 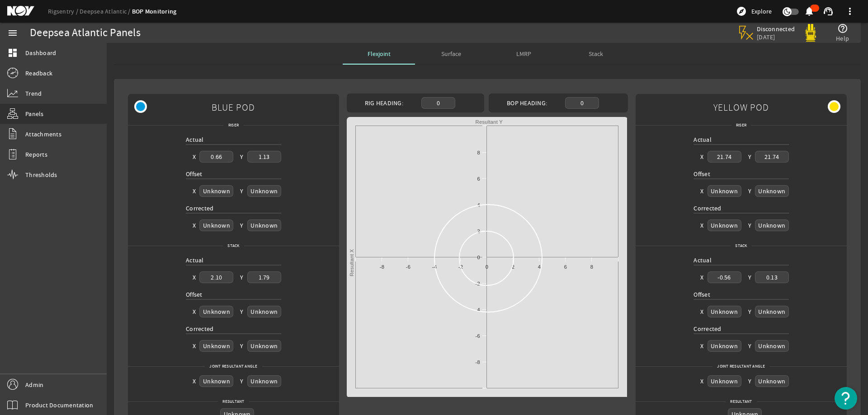 What do you see at coordinates (828, 11) in the screenshot?
I see `mat-icon: support_agent` at bounding box center [828, 11].